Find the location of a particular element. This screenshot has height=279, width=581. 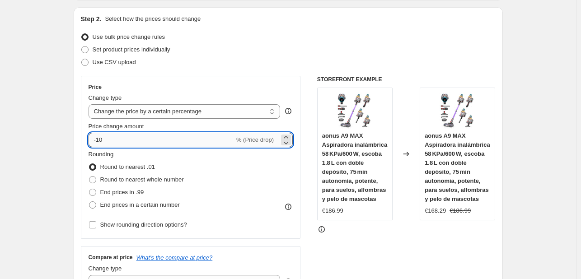

span: Set product prices individually is located at coordinates (132, 49).